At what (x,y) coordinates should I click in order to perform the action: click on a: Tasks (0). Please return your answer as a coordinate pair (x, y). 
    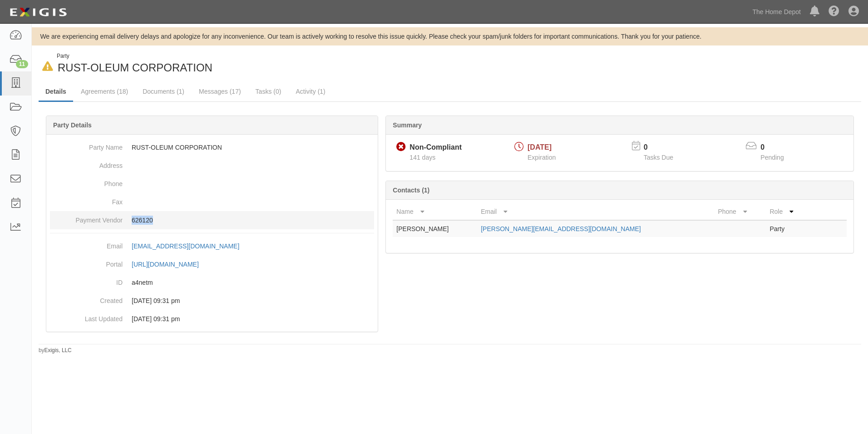
    Looking at the image, I should click on (269, 91).